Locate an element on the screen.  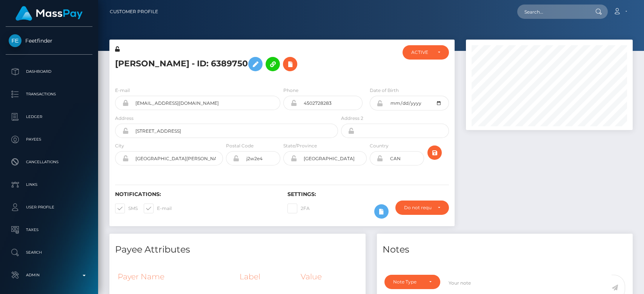
a: Search is located at coordinates (49, 253).